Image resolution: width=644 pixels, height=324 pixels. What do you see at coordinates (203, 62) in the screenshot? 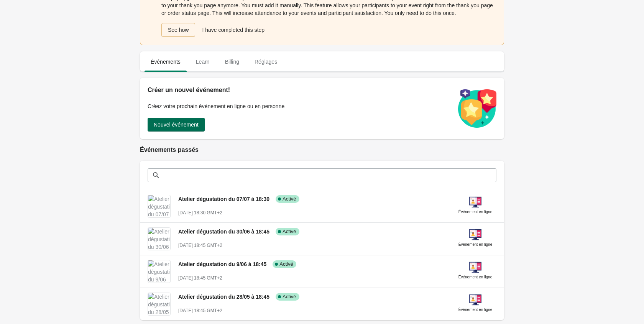
I see `span: Learn` at bounding box center [203, 62].